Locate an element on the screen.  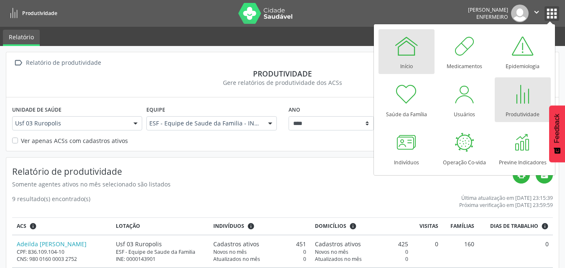
a: Saúde da Família is located at coordinates (406, 100).